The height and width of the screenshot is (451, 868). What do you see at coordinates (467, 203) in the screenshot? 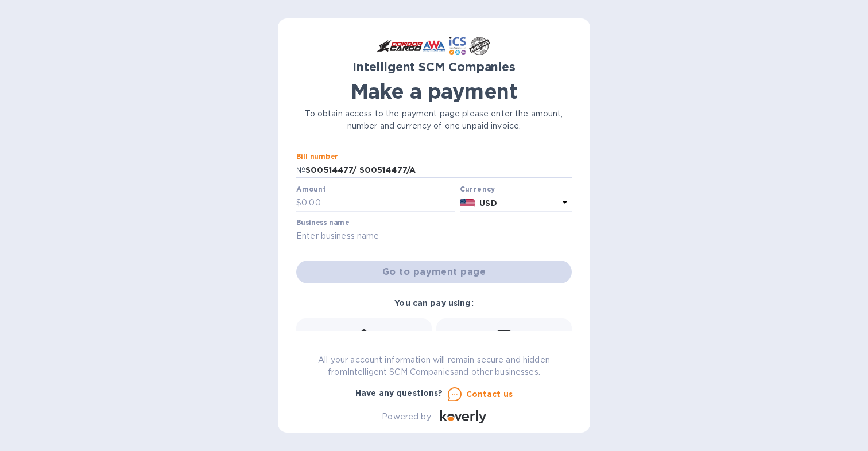
I see `img: USD` at bounding box center [467, 203].